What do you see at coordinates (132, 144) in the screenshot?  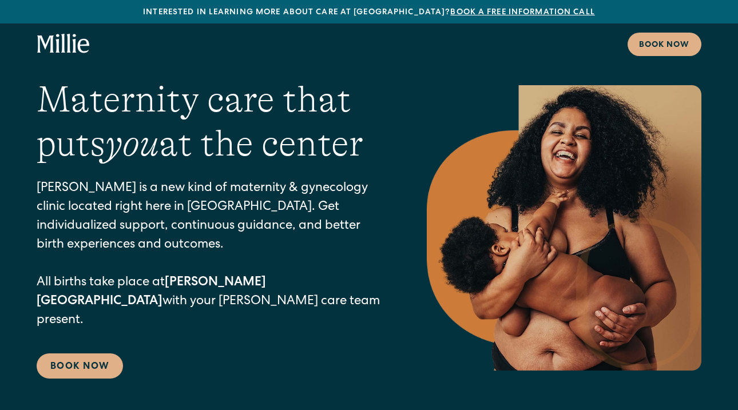 I see `em: you` at bounding box center [132, 144].